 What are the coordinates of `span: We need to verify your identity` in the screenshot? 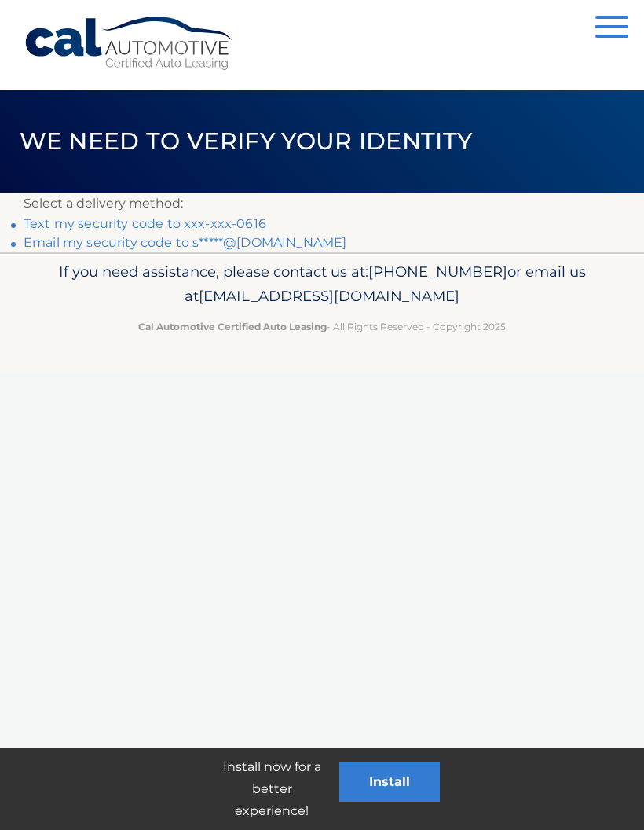 It's located at (246, 141).